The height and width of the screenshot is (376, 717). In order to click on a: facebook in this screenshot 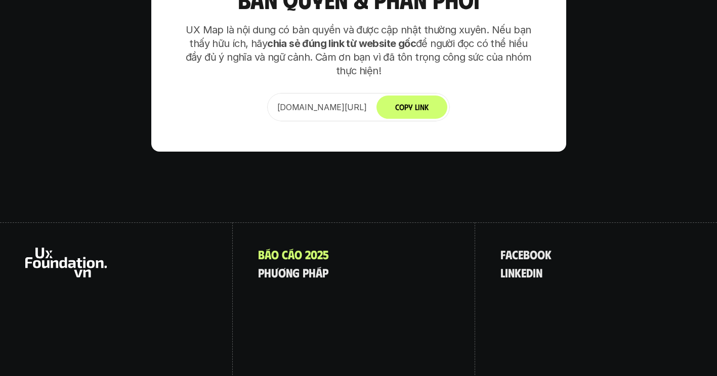, I will do `click(525, 254)`.